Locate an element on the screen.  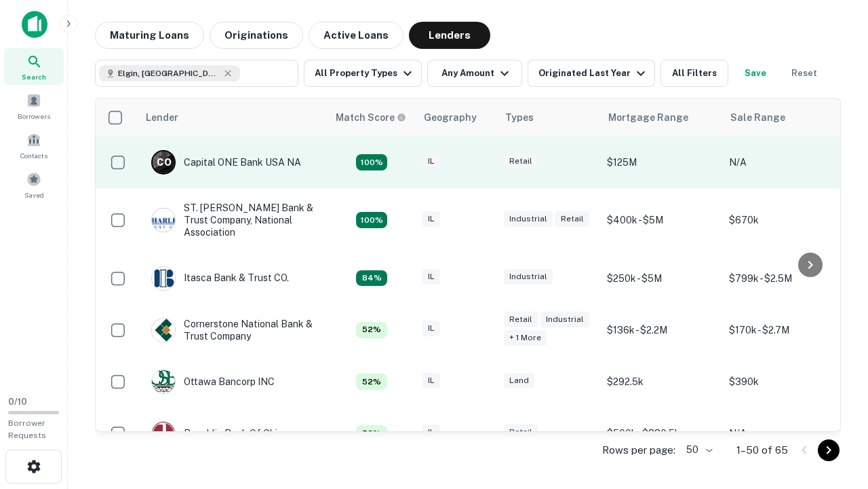
button: All Filters is located at coordinates (694, 74).